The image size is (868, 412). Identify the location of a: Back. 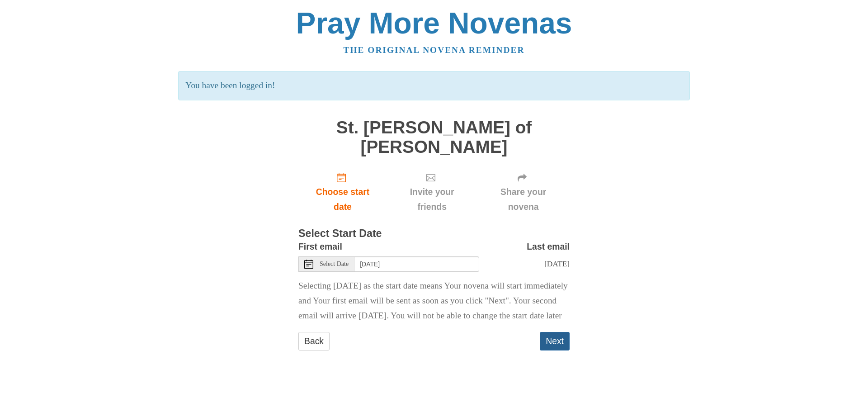
(314, 341).